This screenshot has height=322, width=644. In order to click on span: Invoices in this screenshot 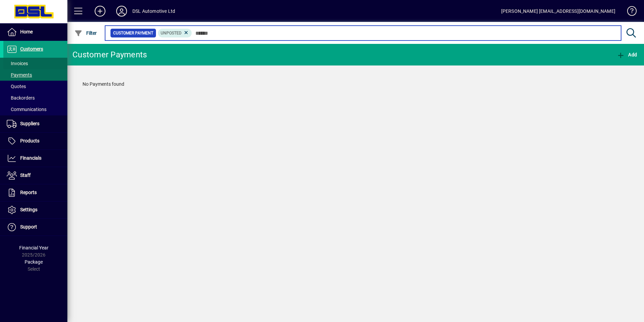, I will do `click(17, 63)`.